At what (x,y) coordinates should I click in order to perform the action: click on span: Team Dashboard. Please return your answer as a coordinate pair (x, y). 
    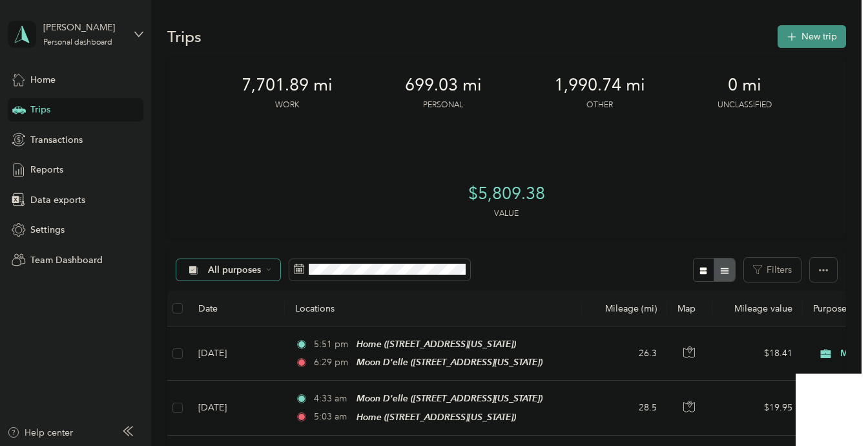
    Looking at the image, I should click on (67, 260).